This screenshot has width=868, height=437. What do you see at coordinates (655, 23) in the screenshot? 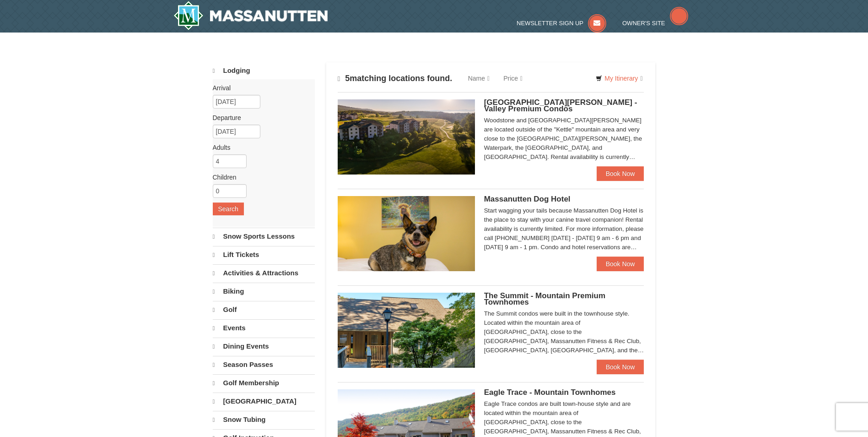
I see `a: Owner's Site` at bounding box center [655, 23].